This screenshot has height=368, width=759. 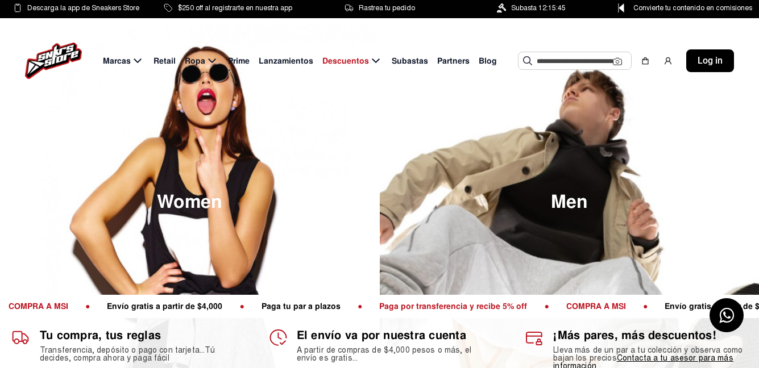 What do you see at coordinates (394, 335) in the screenshot?
I see `h1: El envío va por nuestra cuenta` at bounding box center [394, 335].